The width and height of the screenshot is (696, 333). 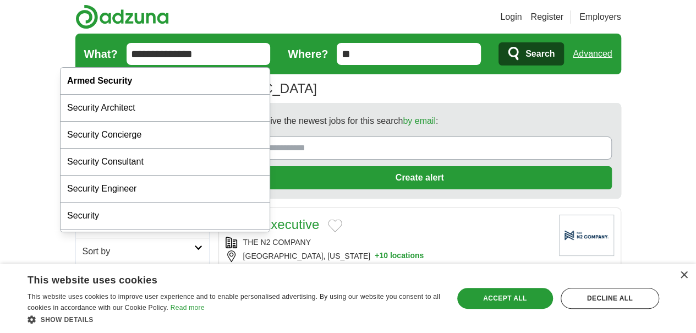 What do you see at coordinates (592, 54) in the screenshot?
I see `a: Advanced` at bounding box center [592, 54].